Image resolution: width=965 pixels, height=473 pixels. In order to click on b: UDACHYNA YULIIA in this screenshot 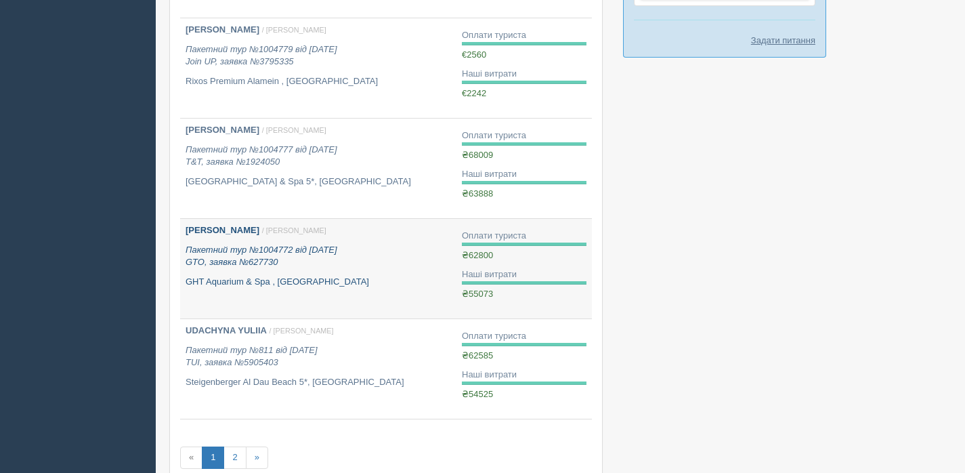, I will do `click(226, 330)`.